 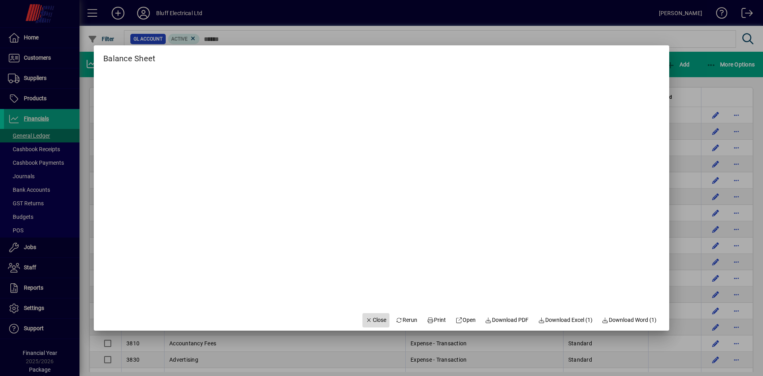 I want to click on h2: Balance Sheet, so click(x=129, y=55).